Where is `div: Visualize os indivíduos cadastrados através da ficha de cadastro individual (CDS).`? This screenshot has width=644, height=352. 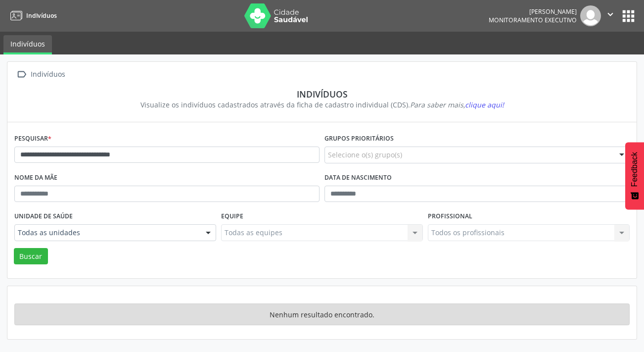
div: Visualize os indivíduos cadastrados através da ficha de cadastro individual (CDS). is located at coordinates (322, 104).